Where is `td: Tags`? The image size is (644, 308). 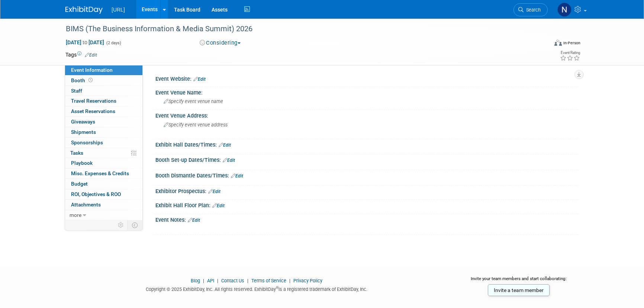
td: Tags is located at coordinates (81, 55).